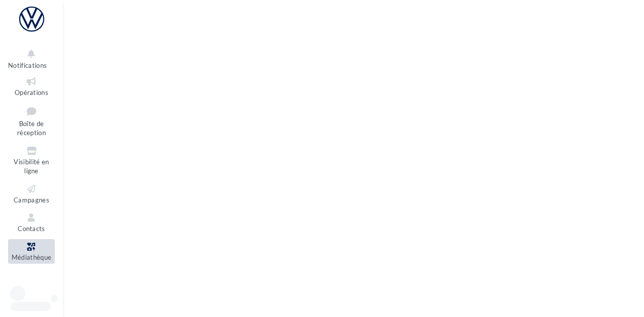 This screenshot has height=317, width=644. What do you see at coordinates (27, 66) in the screenshot?
I see `span: Notifications` at bounding box center [27, 66].